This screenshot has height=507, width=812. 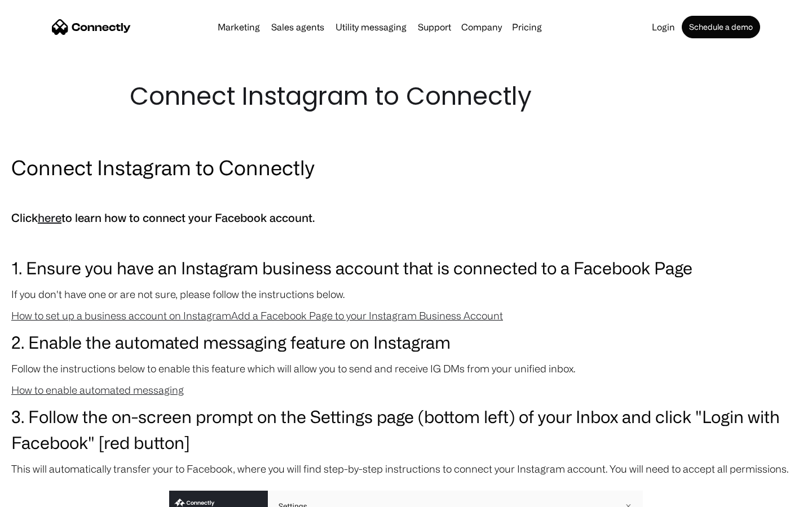 I want to click on h2: Connect Instagram to Connectly, so click(x=406, y=168).